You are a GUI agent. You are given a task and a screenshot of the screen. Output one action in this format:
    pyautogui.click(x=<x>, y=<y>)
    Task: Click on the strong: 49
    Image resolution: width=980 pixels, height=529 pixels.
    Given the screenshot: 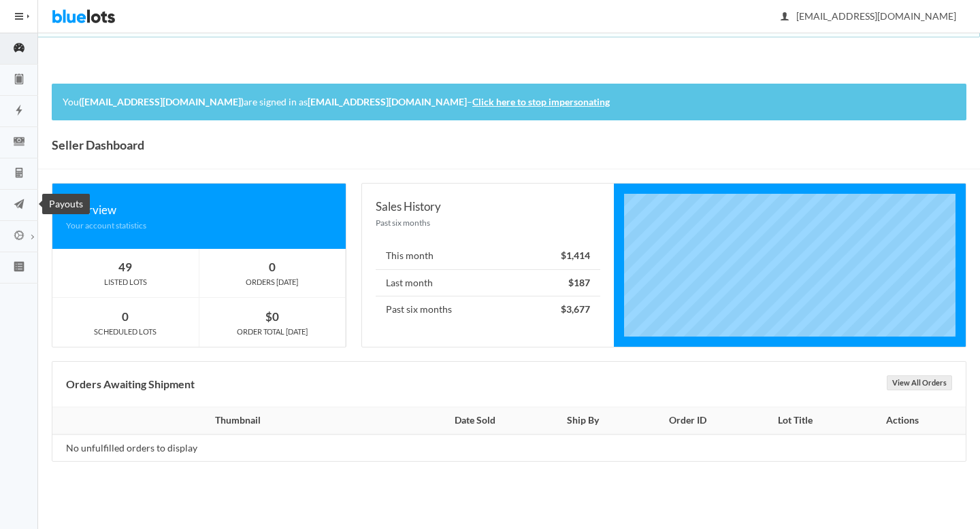 What is the action you would take?
    pyautogui.click(x=125, y=267)
    